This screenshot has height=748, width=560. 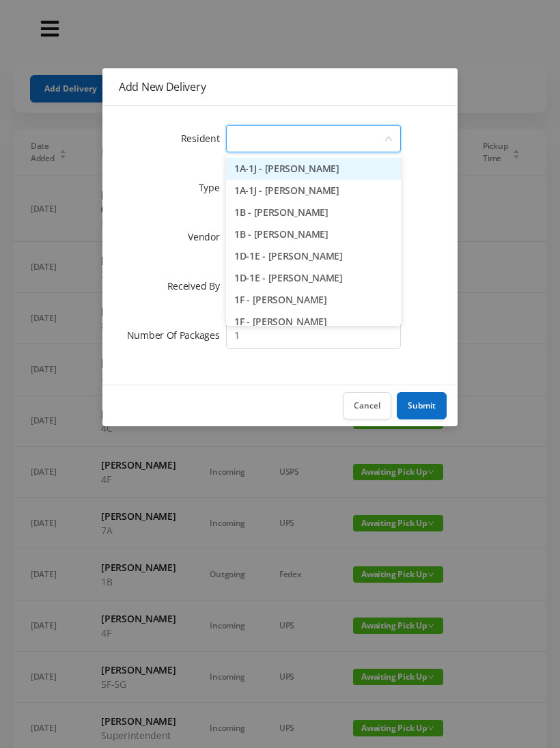 What do you see at coordinates (280, 87) in the screenshot?
I see `div: Add New Delivery` at bounding box center [280, 87].